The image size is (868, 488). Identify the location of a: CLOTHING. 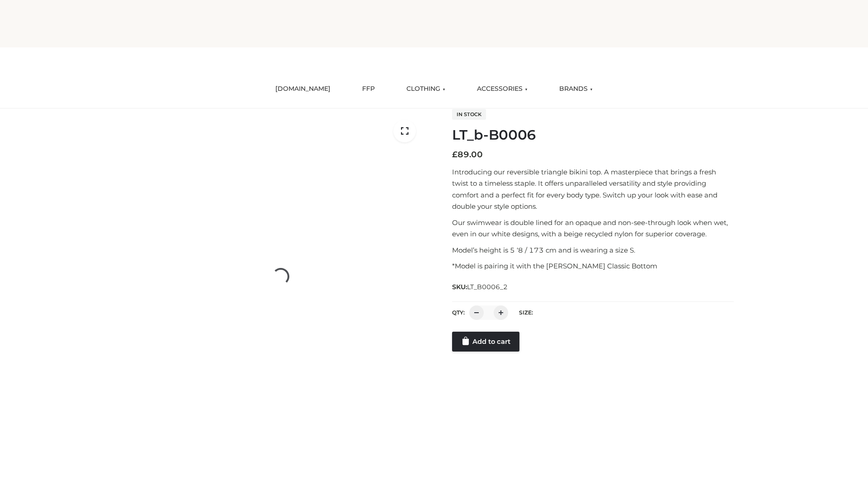
(426, 89).